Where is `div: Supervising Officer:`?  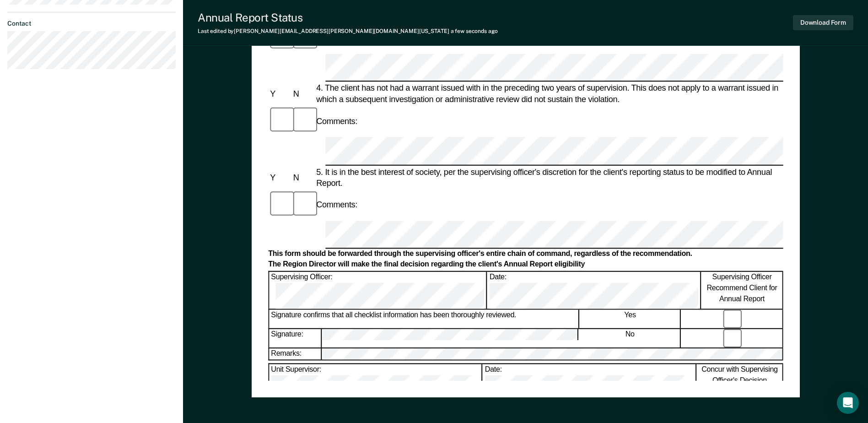
div: Supervising Officer: is located at coordinates (378, 290).